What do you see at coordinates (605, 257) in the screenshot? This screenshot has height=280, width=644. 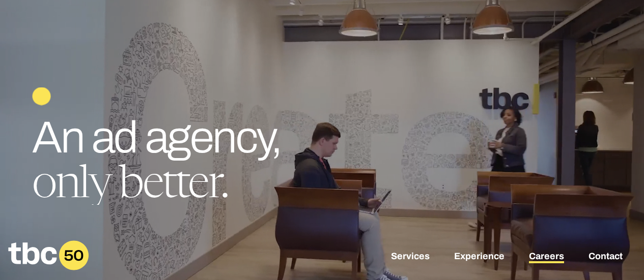 I see `a: Contact` at bounding box center [605, 257].